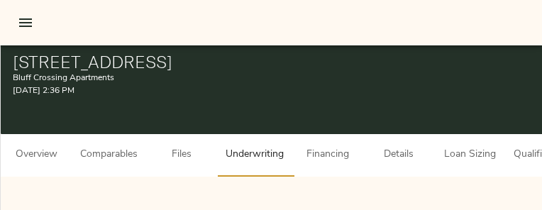  I want to click on span: Loan Sizing, so click(469, 155).